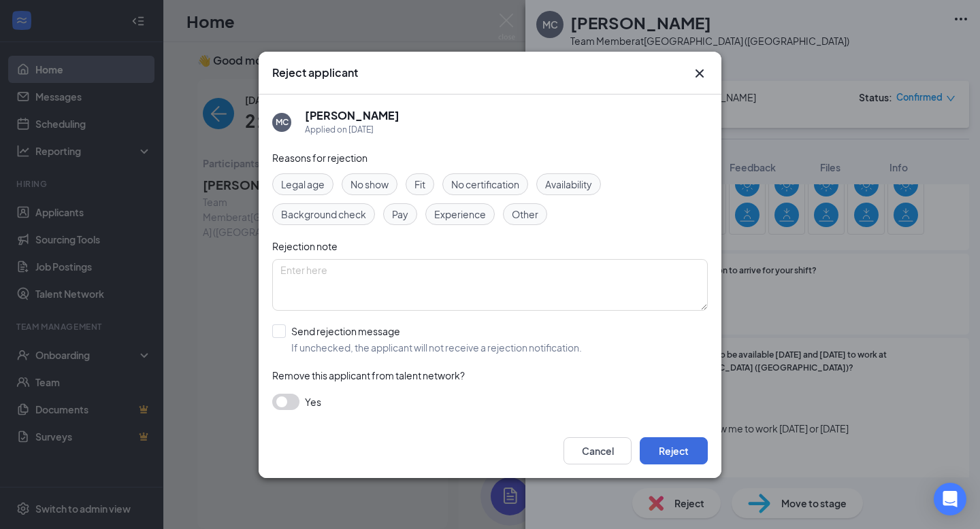  Describe the element at coordinates (699, 74) in the screenshot. I see `button: Close` at that location.